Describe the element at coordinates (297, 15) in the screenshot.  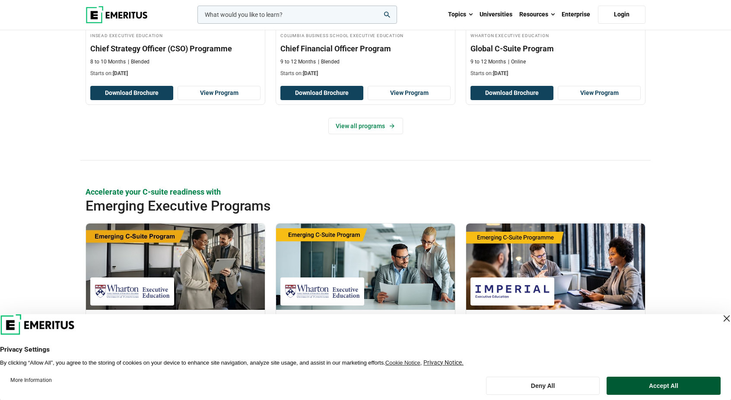
I see `input: woocommerce-product-search-field-0` at that location.